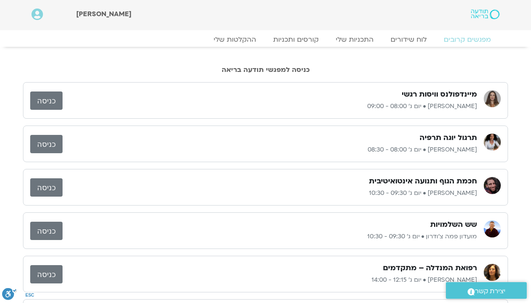 The width and height of the screenshot is (531, 303). Describe the element at coordinates (492, 272) in the screenshot. I see `img: רונית הולנדר` at that location.